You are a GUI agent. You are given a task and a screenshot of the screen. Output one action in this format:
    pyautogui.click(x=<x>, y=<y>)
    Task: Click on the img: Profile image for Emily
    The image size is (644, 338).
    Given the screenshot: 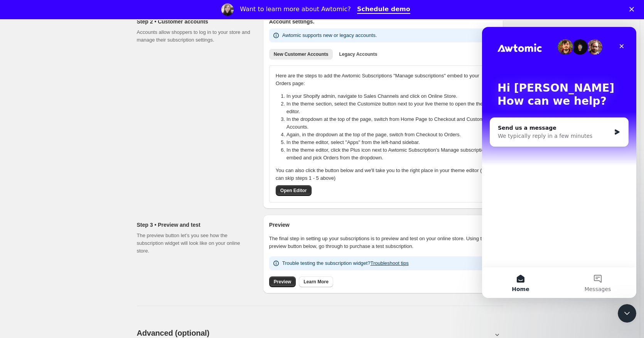 What is the action you would take?
    pyautogui.click(x=228, y=9)
    